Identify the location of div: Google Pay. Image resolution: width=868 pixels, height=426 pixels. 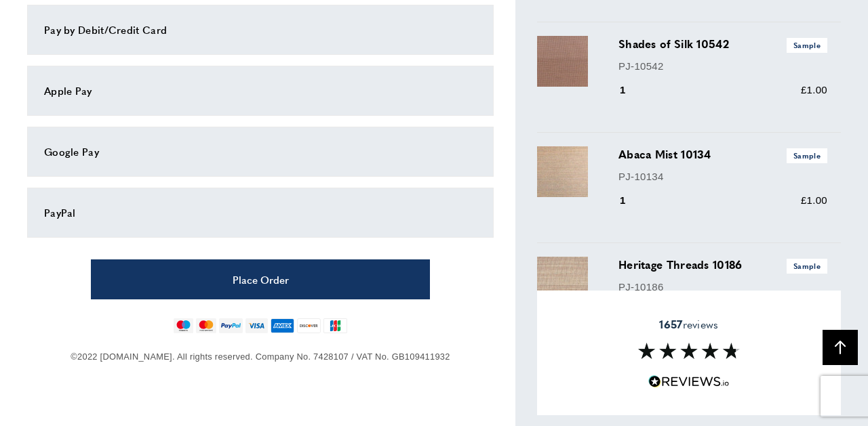
(260, 151).